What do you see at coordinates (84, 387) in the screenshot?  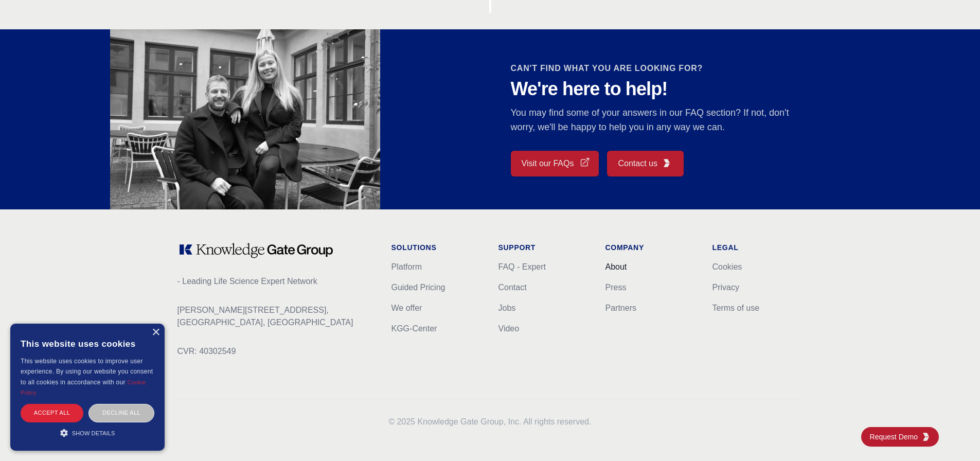 I see `a: Cookie Policy` at bounding box center [84, 387].